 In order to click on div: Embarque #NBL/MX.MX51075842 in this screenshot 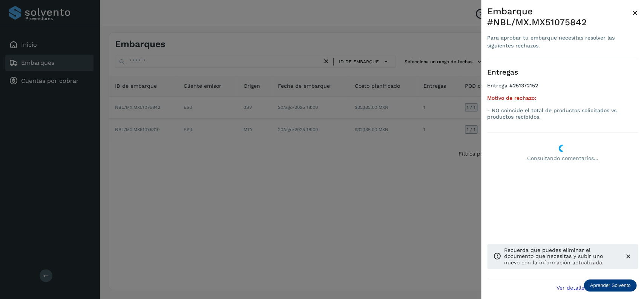, I will do `click(560, 17)`.